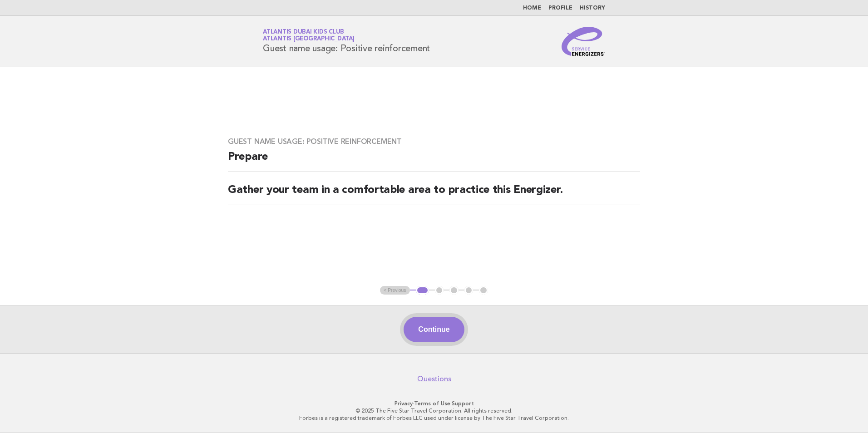 The image size is (868, 433). I want to click on a: Privacy, so click(404, 404).